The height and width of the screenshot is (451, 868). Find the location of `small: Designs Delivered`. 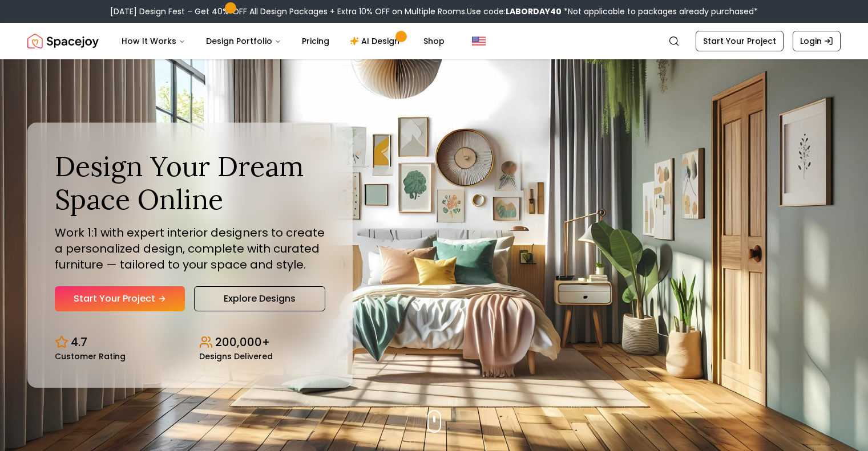

small: Designs Delivered is located at coordinates (236, 356).